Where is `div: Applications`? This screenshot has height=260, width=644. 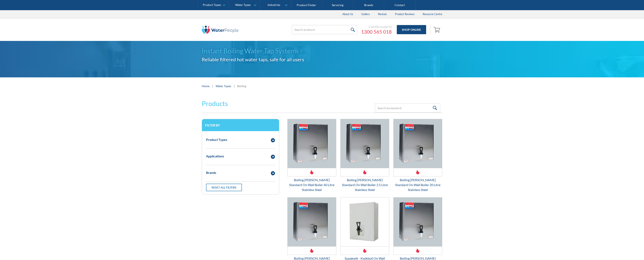
div: Applications is located at coordinates (215, 156).